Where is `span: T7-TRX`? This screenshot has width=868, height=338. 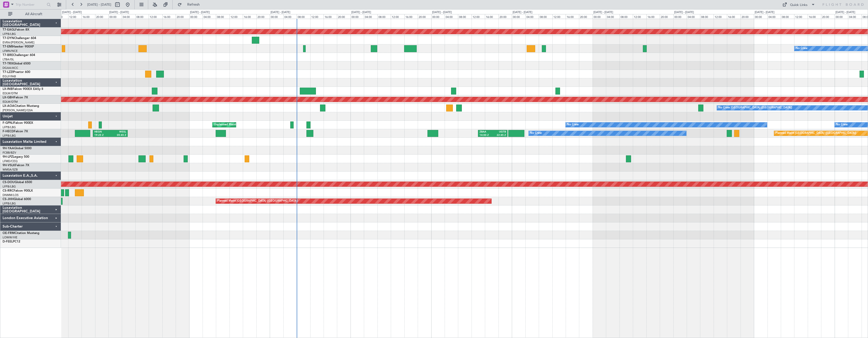 span: T7-TRX is located at coordinates (8, 64).